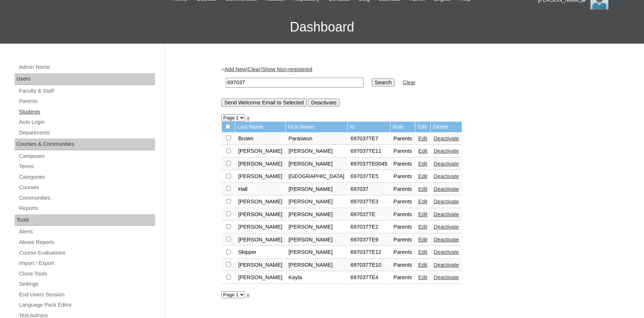 The height and width of the screenshot is (318, 644). I want to click on td: Edit, so click(423, 127).